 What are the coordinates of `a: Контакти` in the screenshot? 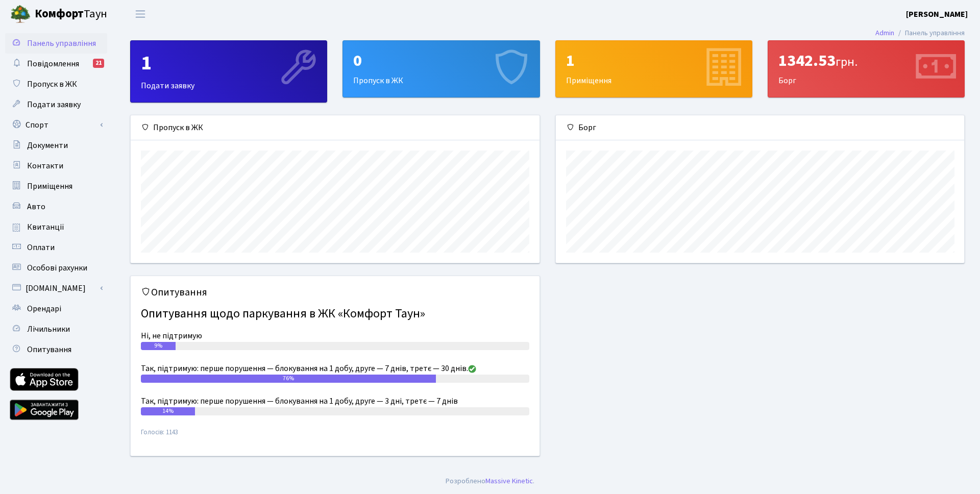 It's located at (56, 166).